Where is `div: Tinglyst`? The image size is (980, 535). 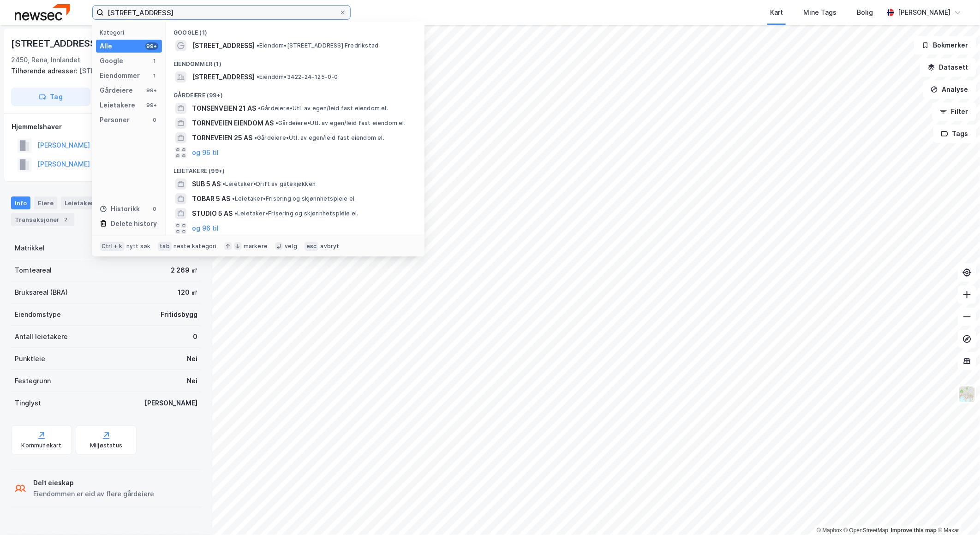 div: Tinglyst is located at coordinates (28, 403).